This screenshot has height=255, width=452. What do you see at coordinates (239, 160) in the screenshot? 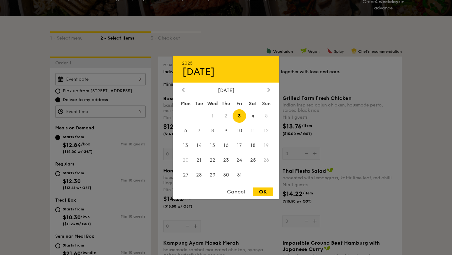
I see `span: 24` at bounding box center [239, 160].